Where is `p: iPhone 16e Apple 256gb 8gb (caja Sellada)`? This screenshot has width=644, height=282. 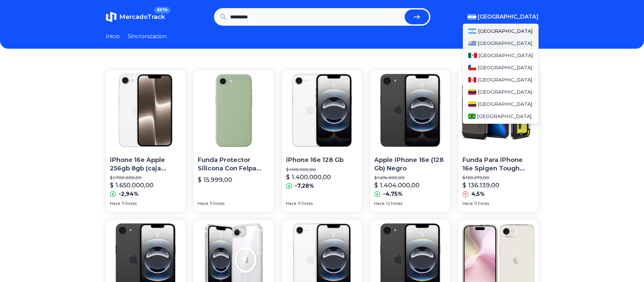 p: iPhone 16e Apple 256gb 8gb (caja Sellada) is located at coordinates (146, 164).